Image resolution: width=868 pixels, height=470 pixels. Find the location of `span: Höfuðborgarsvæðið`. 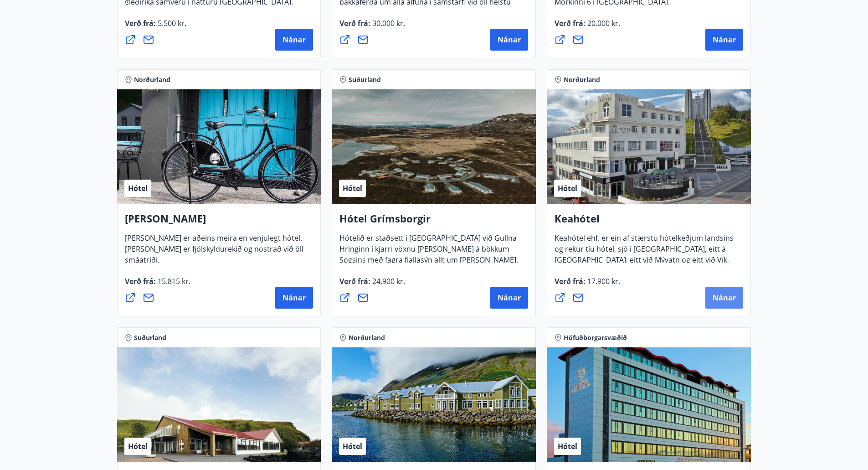

span: Höfuðborgarsvæðið is located at coordinates (595, 338).